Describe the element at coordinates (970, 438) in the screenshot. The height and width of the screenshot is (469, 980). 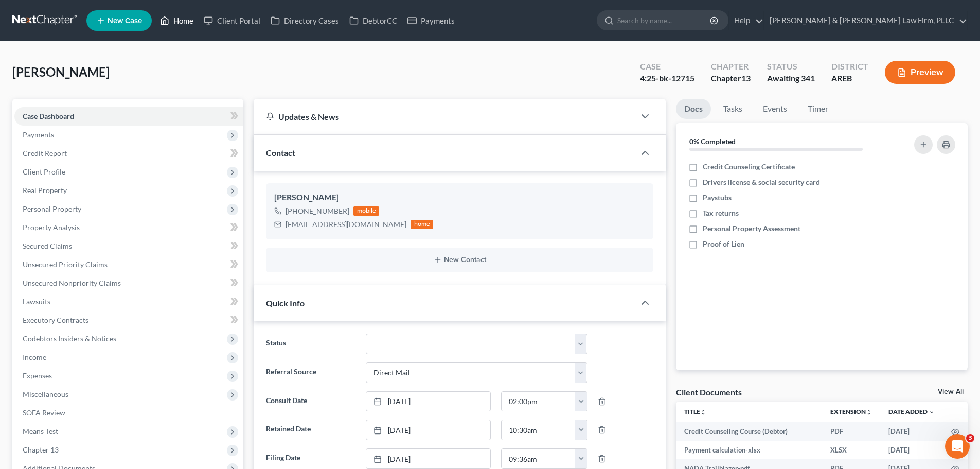
I see `span: 3` at that location.